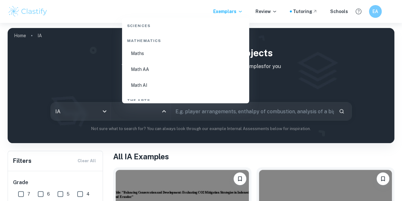 Image resolution: width=402 pixels, height=201 pixels. Describe the element at coordinates (254, 156) in the screenshot. I see `h1: All IA Examples` at that location.